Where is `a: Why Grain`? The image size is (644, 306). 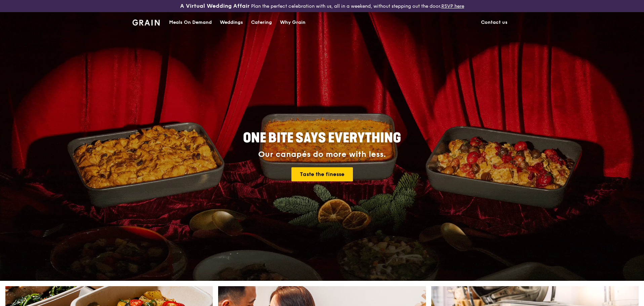
a: Why Grain is located at coordinates (292, 22).